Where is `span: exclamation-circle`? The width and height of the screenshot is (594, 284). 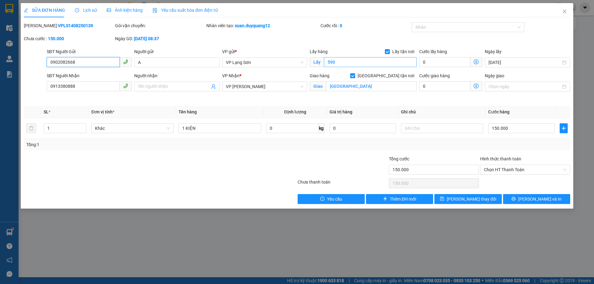
span: exclamation-circle is located at coordinates (322, 199).